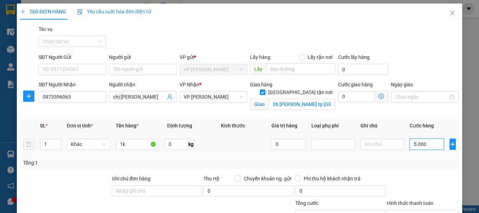  I want to click on div: Tổng: 1, so click(104, 163).